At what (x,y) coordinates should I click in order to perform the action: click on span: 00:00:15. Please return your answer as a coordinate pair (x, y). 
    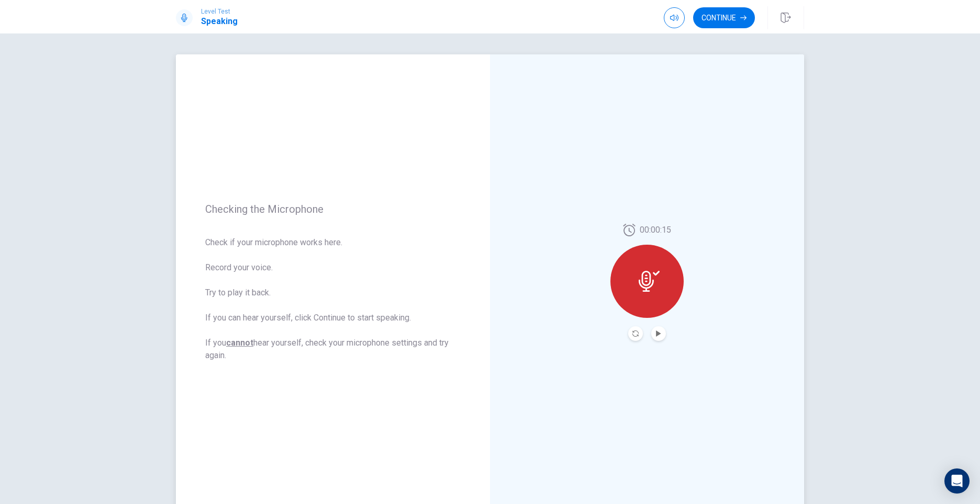
    Looking at the image, I should click on (656, 230).